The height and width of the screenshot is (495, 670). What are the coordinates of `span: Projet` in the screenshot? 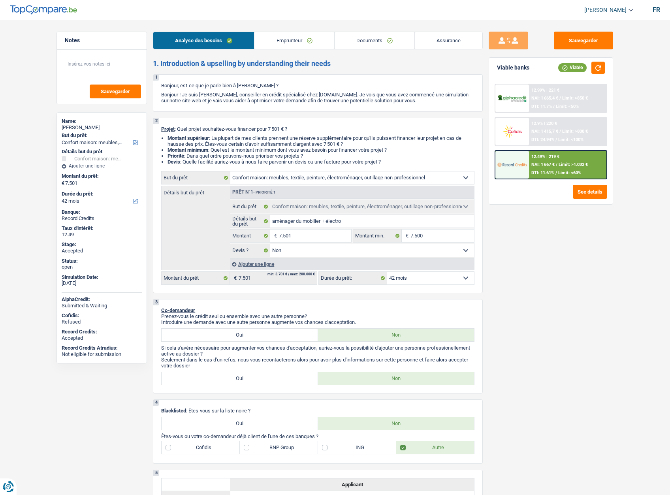 It's located at (168, 129).